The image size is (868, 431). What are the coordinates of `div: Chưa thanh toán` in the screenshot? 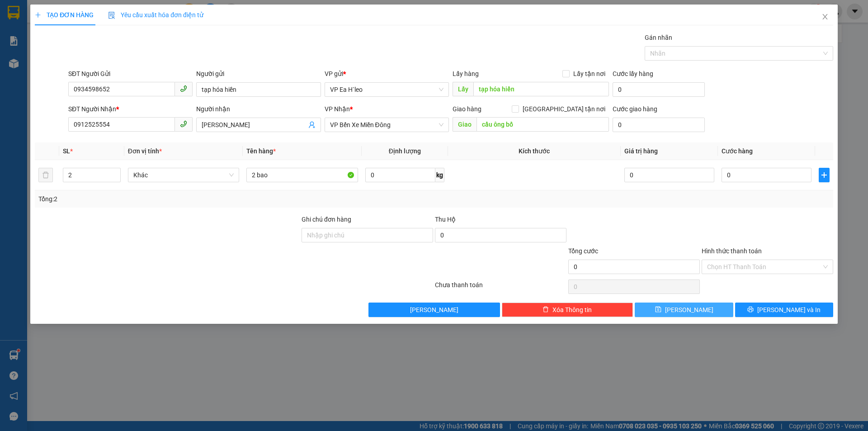 It's located at (500, 287).